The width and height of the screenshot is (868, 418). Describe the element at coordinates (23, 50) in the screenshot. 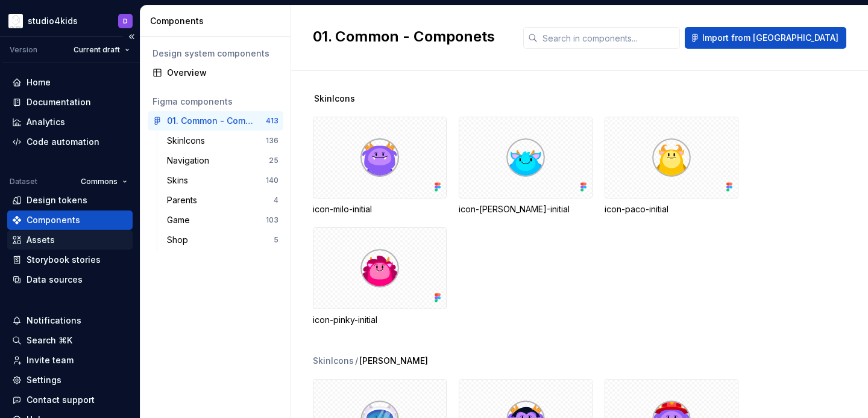

I see `div: Version` at that location.